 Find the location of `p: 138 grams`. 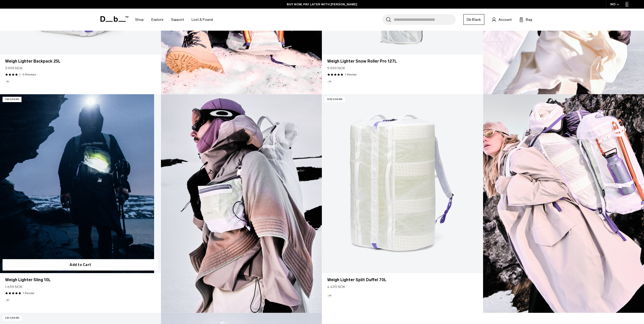

p: 138 grams is located at coordinates (12, 99).